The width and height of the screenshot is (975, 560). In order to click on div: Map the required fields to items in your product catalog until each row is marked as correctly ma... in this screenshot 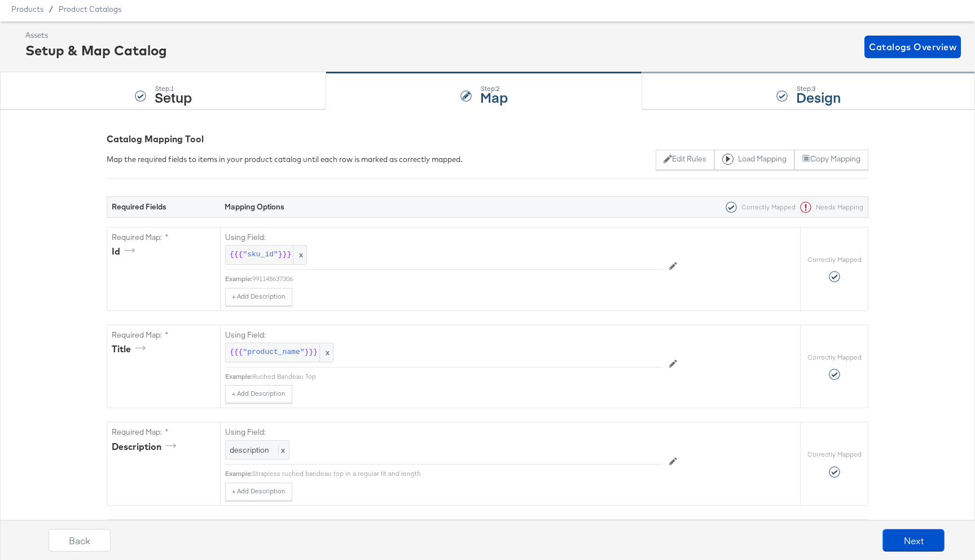, I will do `click(285, 159)`.